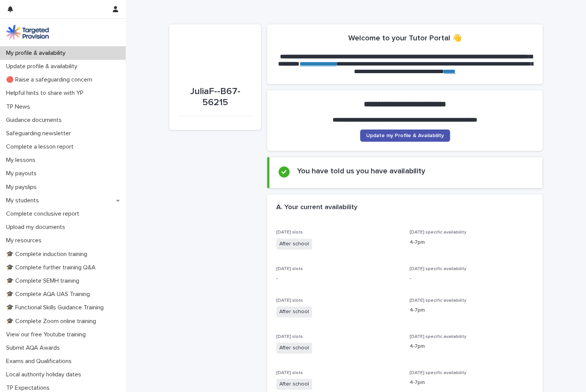 This screenshot has height=392, width=586. I want to click on p: View our free Youtube training, so click(47, 335).